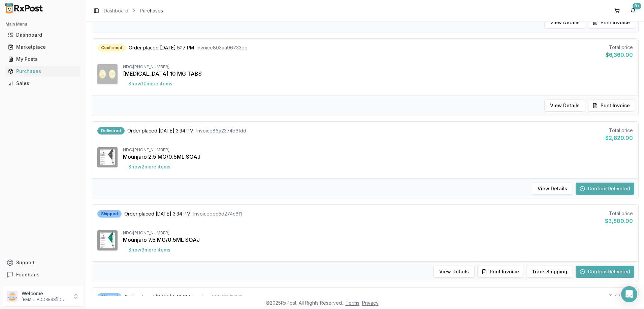 Image resolution: width=644 pixels, height=309 pixels. What do you see at coordinates (43, 35) in the screenshot?
I see `button: Dashboard` at bounding box center [43, 35].